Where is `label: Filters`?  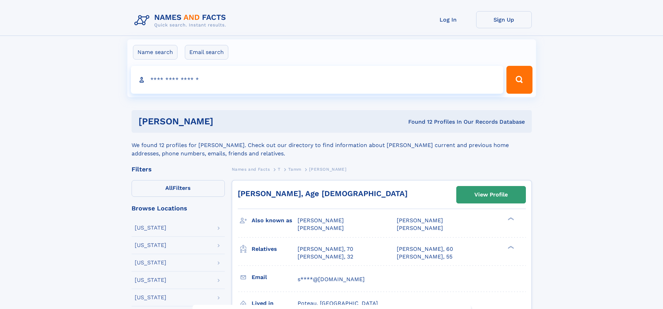 label: Filters is located at coordinates (178, 188).